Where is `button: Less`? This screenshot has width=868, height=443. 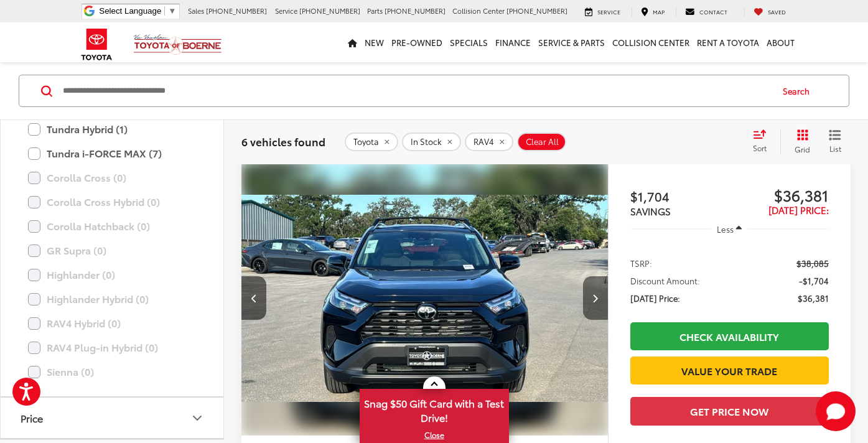 button: Less is located at coordinates (729, 229).